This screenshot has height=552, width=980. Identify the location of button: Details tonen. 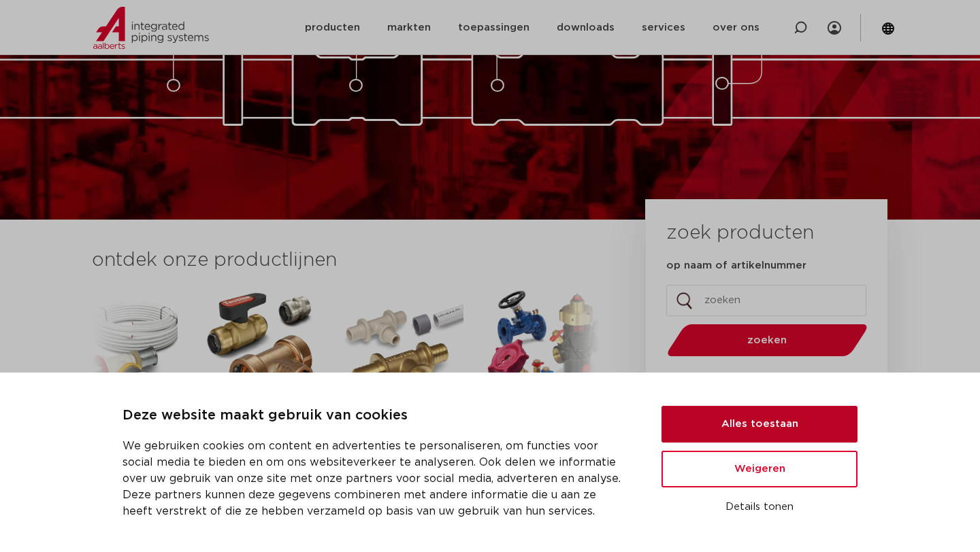
(759, 507).